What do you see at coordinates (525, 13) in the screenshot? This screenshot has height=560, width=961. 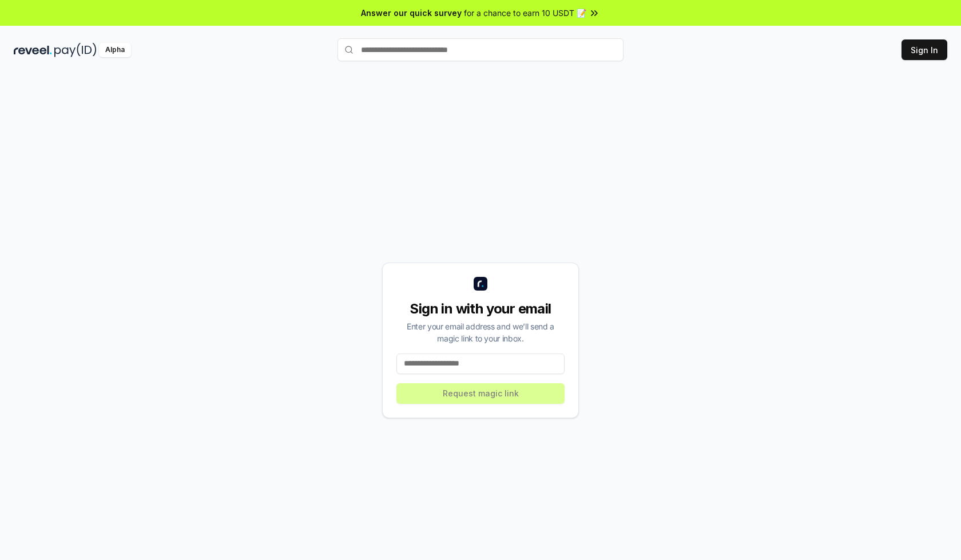 I see `span: for a chance to earn 10 USDT 📝` at bounding box center [525, 13].